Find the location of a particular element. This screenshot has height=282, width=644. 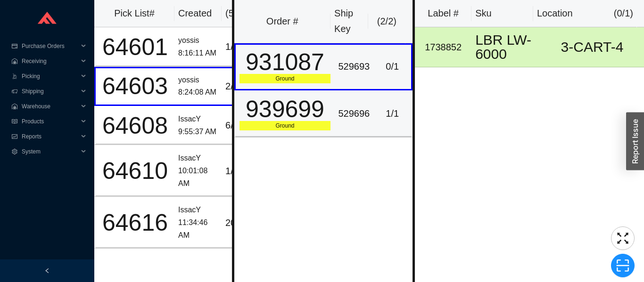

span: Picking is located at coordinates (50, 76).